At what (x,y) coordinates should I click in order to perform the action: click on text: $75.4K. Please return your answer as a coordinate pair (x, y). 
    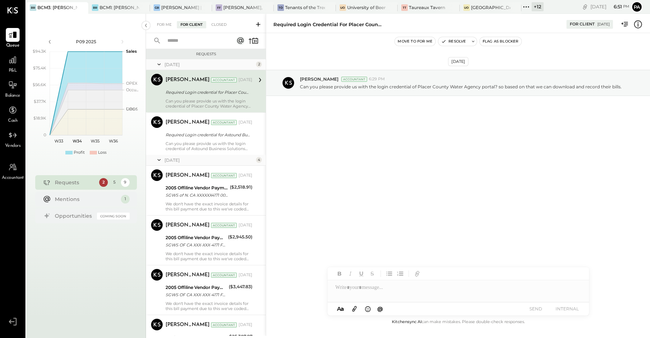
    Looking at the image, I should click on (40, 68).